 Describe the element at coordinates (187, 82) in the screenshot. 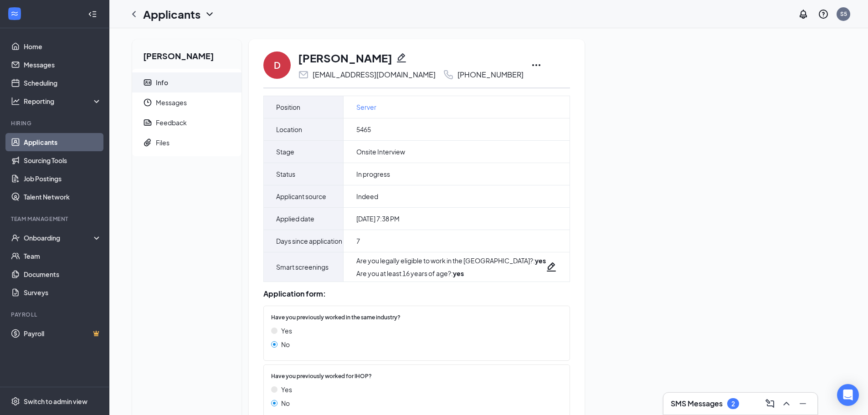

I see `a: ContactCardInfo` at that location.